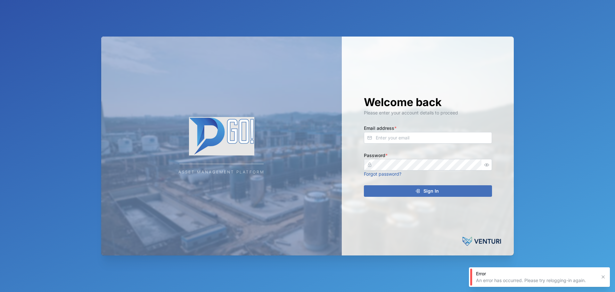  I want to click on div: Error, so click(537, 274).